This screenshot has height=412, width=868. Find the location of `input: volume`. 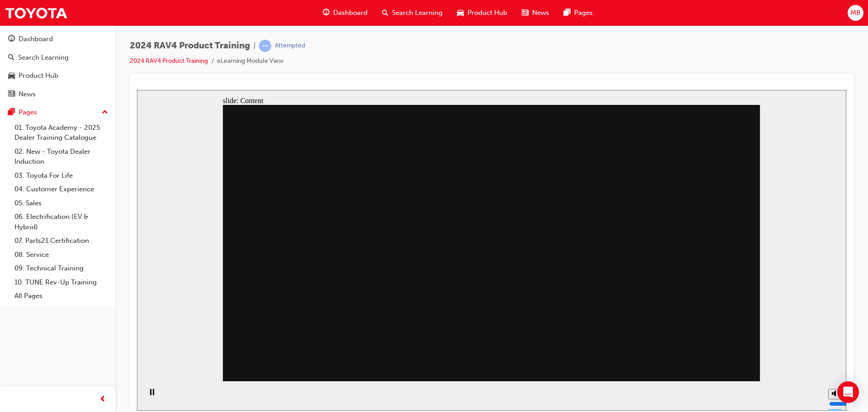

input: volume is located at coordinates (721, 314).